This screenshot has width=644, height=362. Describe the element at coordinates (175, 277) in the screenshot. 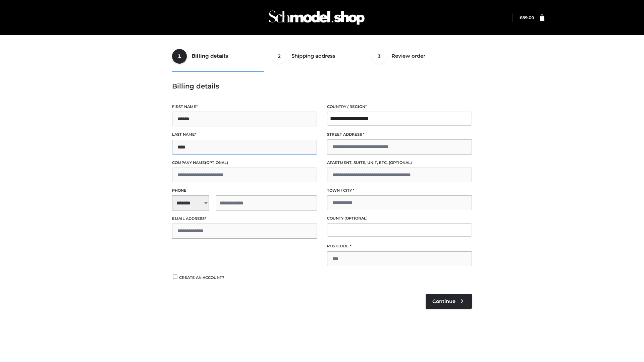

I see `input: Create an account?` at that location.